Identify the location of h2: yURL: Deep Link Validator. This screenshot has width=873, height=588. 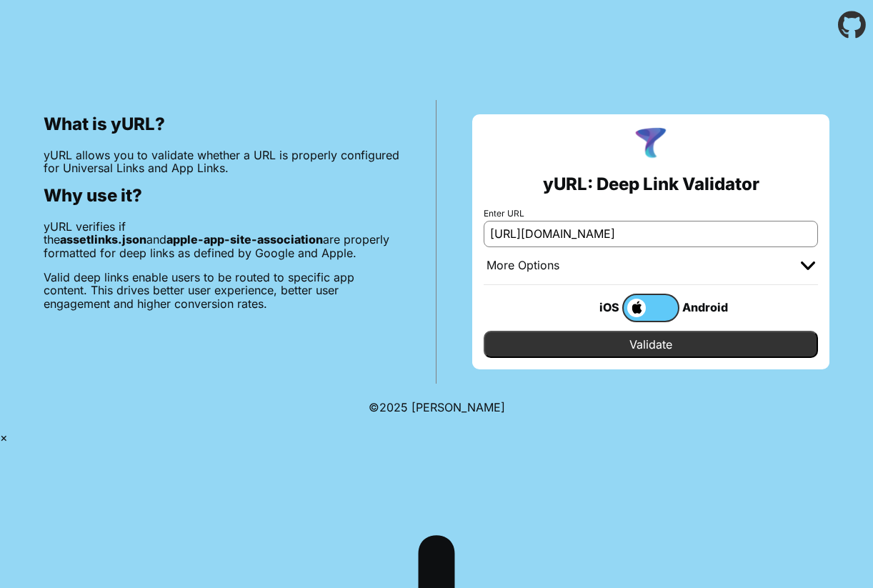
(651, 185).